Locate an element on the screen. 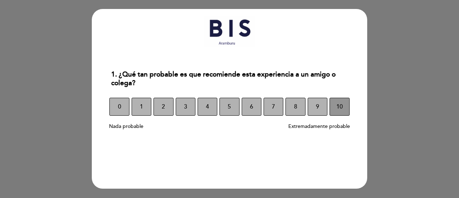 Image resolution: width=459 pixels, height=198 pixels. span: Extremadamente probable is located at coordinates (319, 126).